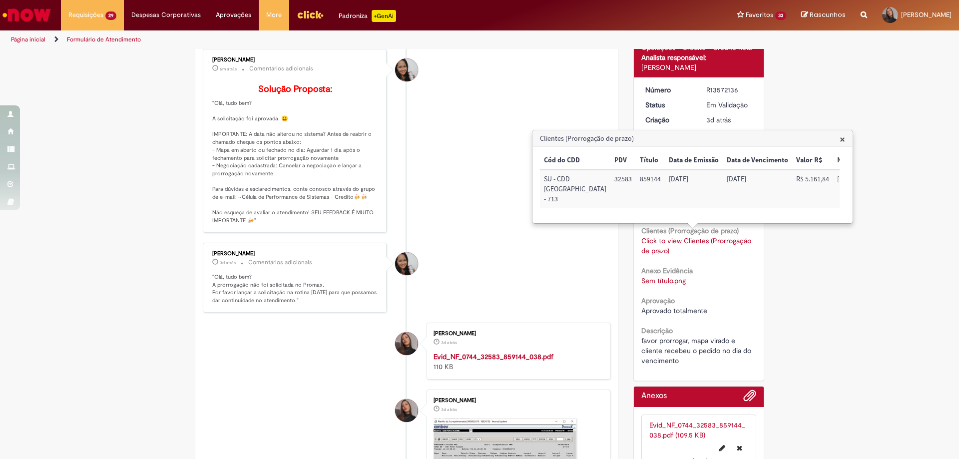 This screenshot has width=959, height=459. What do you see at coordinates (722, 448) in the screenshot?
I see `button: Editar nome de arquivo Evid_NF_0744_32583_859144_038.pdf` at bounding box center [722, 448].